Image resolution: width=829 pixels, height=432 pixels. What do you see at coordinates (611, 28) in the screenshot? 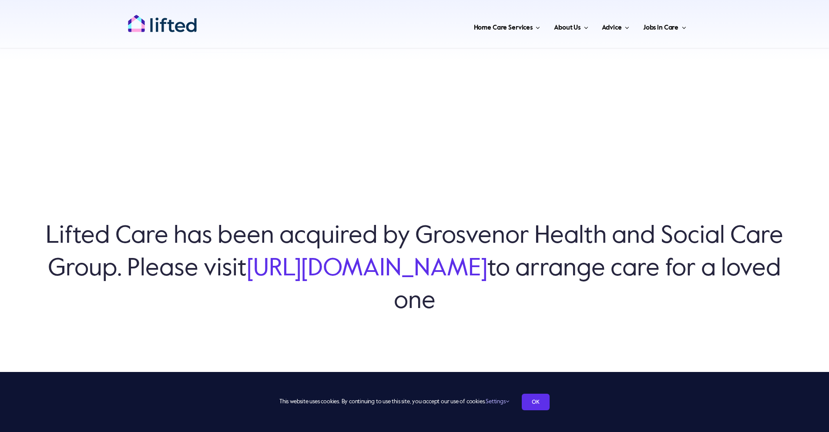
I see `span: Advice` at bounding box center [611, 28].